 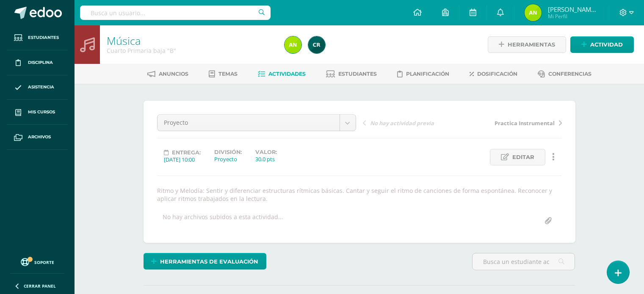 What do you see at coordinates (187, 152) in the screenshot?
I see `span: Entrega:` at bounding box center [187, 152].